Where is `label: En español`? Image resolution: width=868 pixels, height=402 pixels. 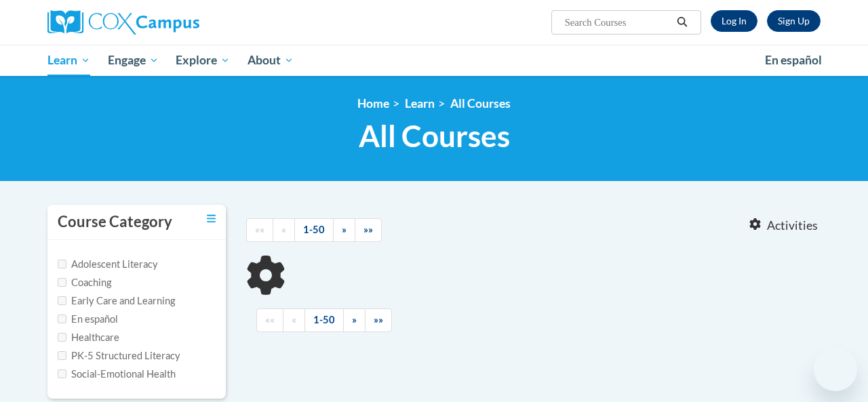
label: En español is located at coordinates (88, 319).